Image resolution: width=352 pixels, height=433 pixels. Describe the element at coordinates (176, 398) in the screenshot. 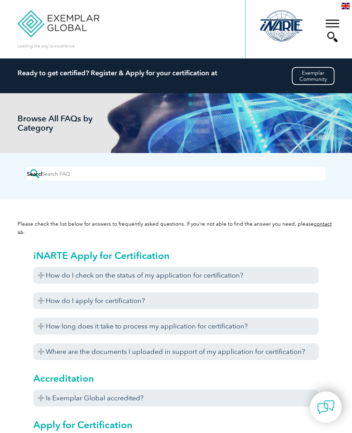

I see `h3: Is Exemplar Global accredited?` at that location.